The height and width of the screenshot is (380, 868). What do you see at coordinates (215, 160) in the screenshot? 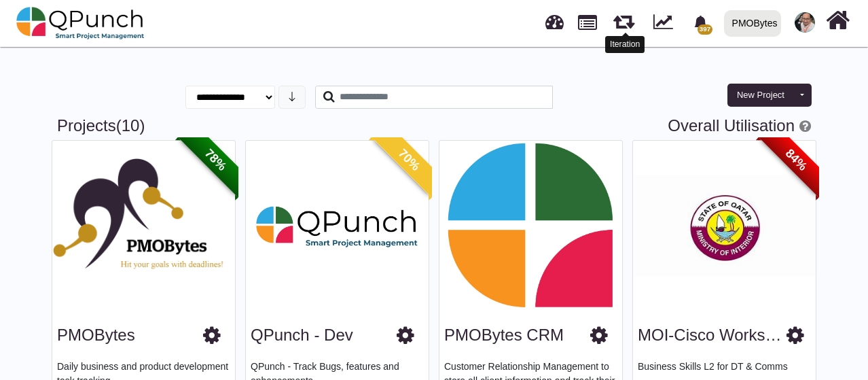
I see `span: 78%` at bounding box center [215, 160].